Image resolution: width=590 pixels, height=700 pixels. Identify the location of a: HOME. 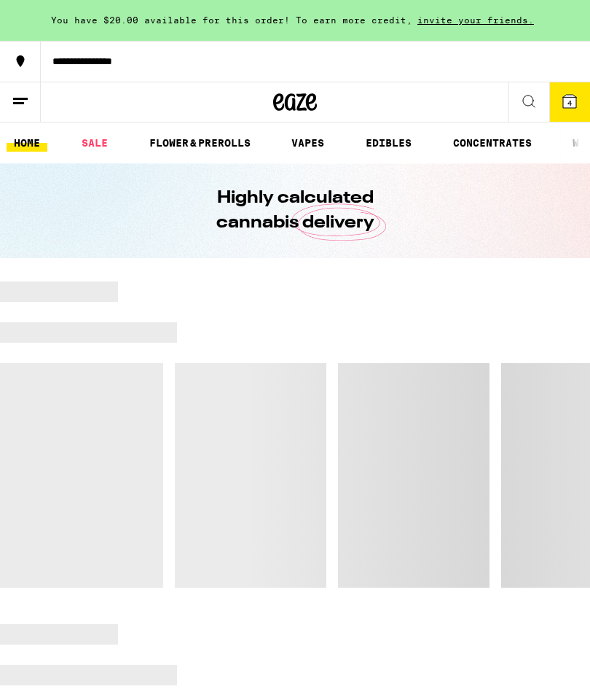
(27, 143).